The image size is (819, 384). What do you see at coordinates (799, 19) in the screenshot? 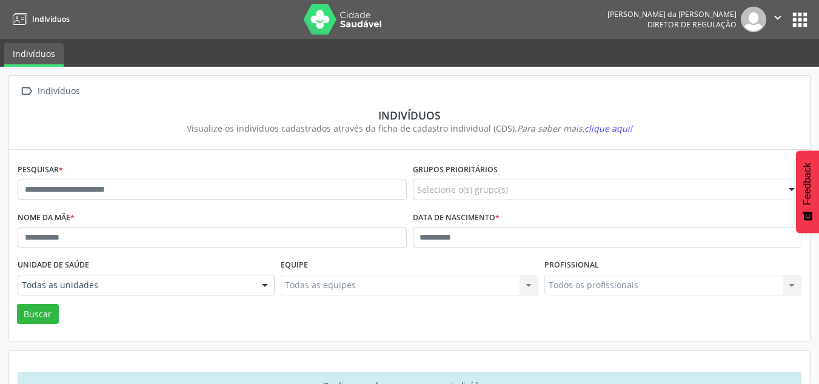
I see `button: apps` at bounding box center [799, 19].